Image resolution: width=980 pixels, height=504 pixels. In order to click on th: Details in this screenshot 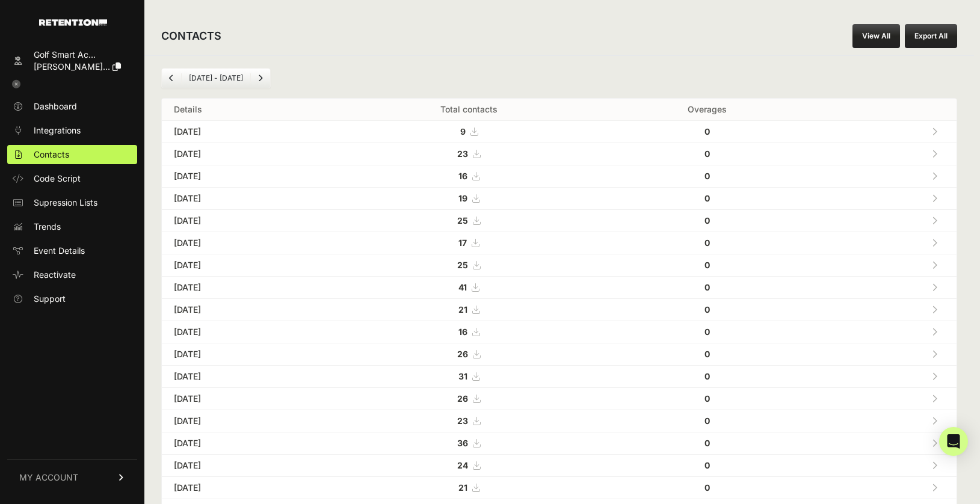, I will do `click(248, 110)`.